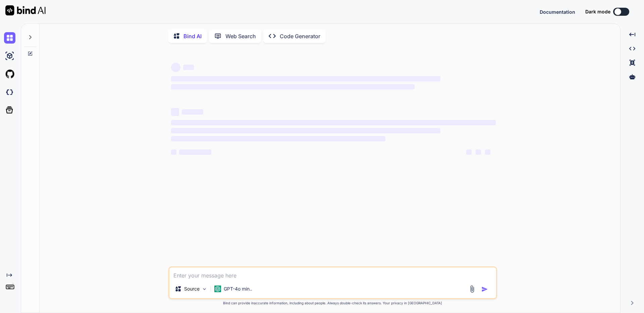  I want to click on img: ai-studio, so click(10, 56).